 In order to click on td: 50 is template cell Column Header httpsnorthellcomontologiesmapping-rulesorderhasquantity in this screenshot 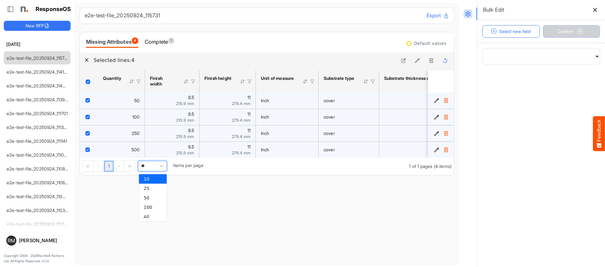, I will do `click(121, 101)`.